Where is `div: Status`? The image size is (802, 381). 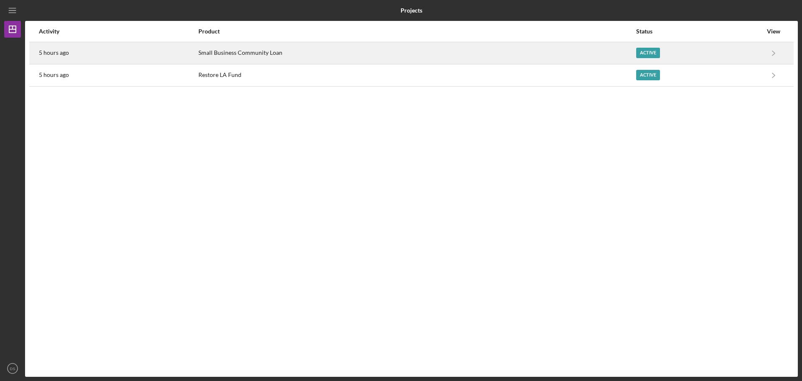 div: Status is located at coordinates (699, 31).